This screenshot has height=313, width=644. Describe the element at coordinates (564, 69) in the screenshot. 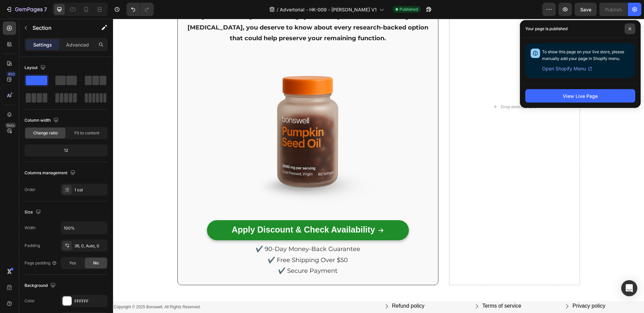

I see `span: Open Shopify Menu` at that location.